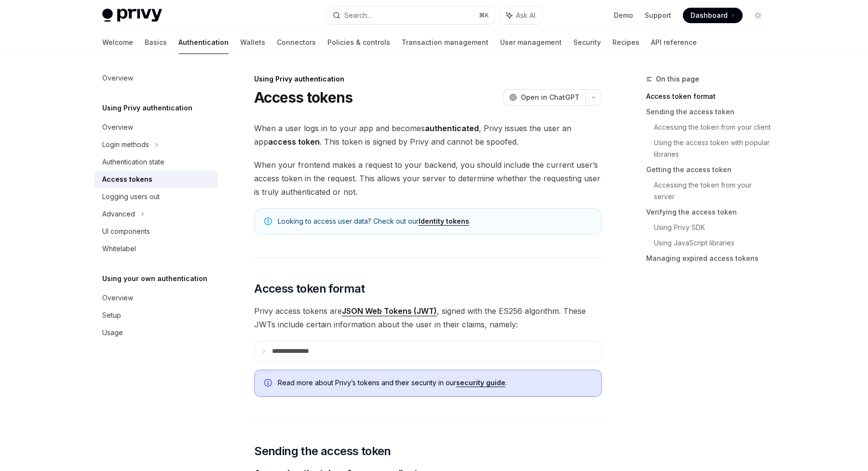  What do you see at coordinates (389, 311) in the screenshot?
I see `a: JSON Web Tokens (JWT)` at bounding box center [389, 311].